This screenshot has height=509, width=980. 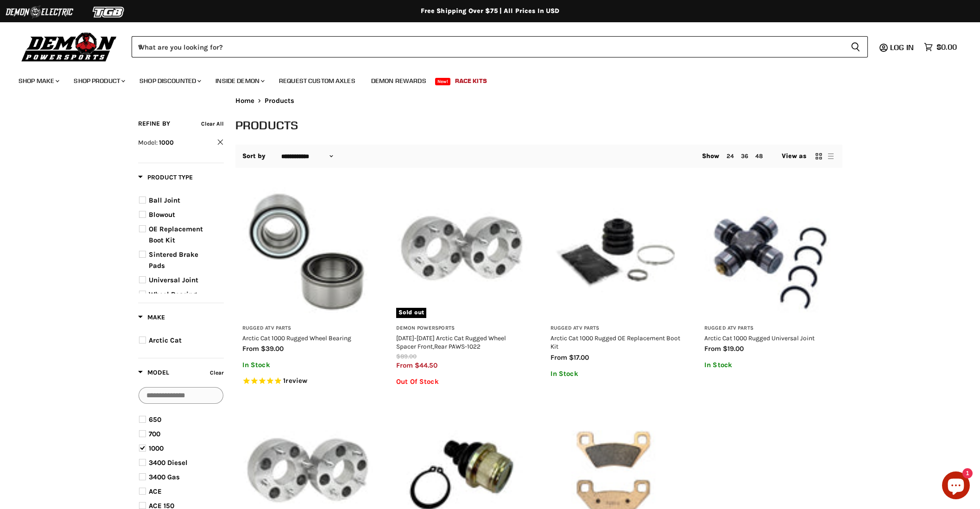 What do you see at coordinates (166, 178) in the screenshot?
I see `button: Filter by Product Type` at bounding box center [166, 178].